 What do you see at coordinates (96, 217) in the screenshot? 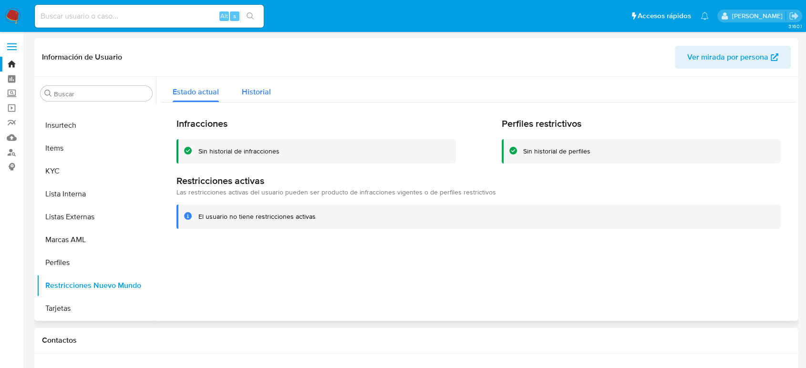
I see `button: Listas Externas` at bounding box center [96, 217].